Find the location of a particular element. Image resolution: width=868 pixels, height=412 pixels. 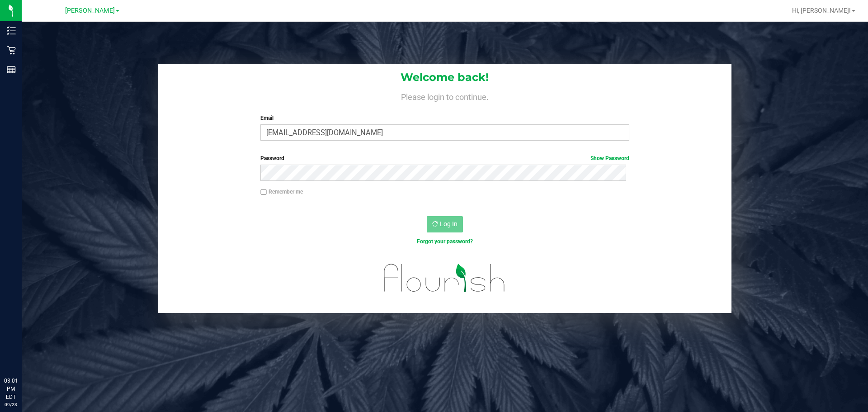

h1: Welcome back! is located at coordinates (445, 77).